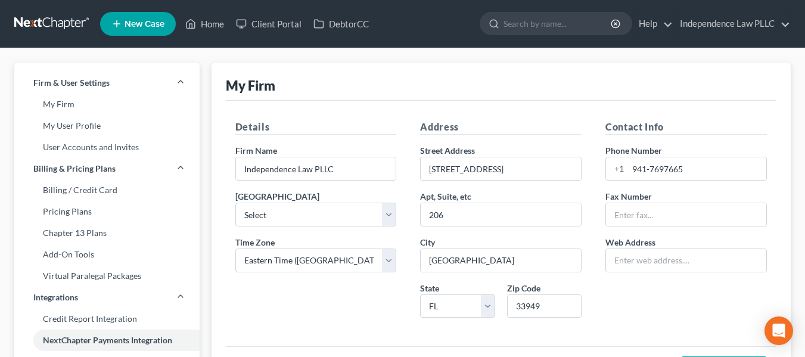 This screenshot has height=357, width=805. Describe the element at coordinates (524, 288) in the screenshot. I see `label: Zip Code` at that location.